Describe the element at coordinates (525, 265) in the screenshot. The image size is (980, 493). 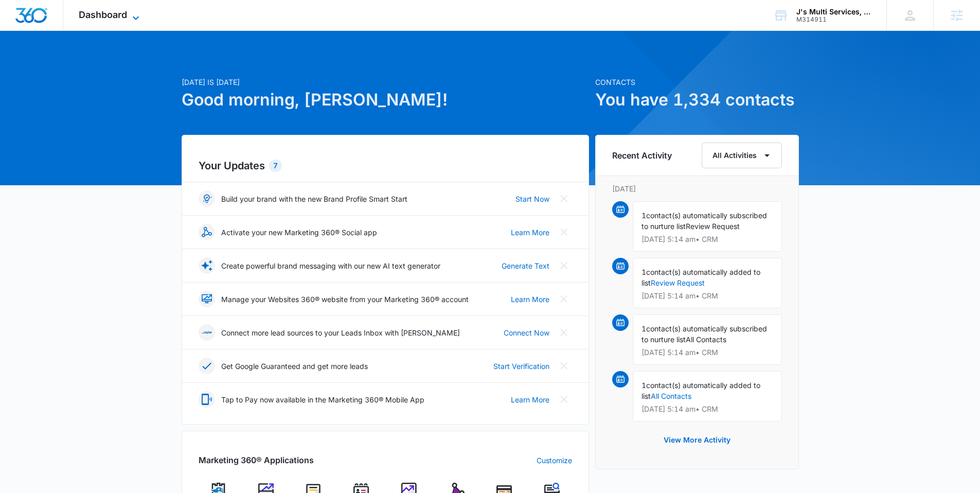
I see `a: Generate Text` at that location.